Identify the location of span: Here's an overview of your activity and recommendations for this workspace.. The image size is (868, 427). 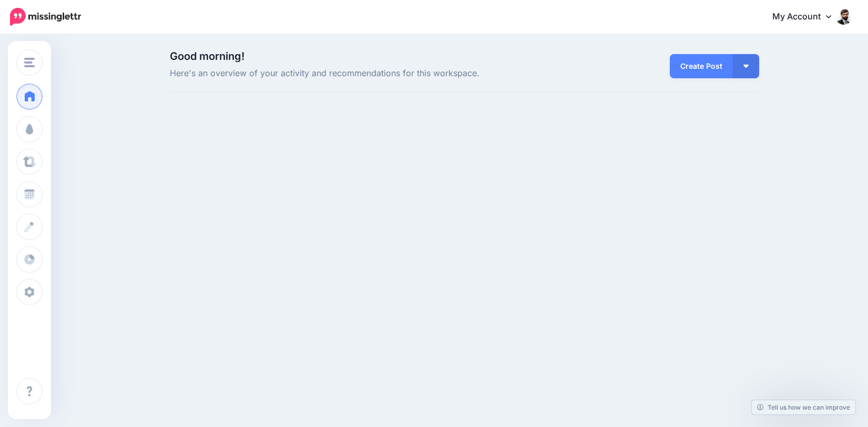
(363, 74).